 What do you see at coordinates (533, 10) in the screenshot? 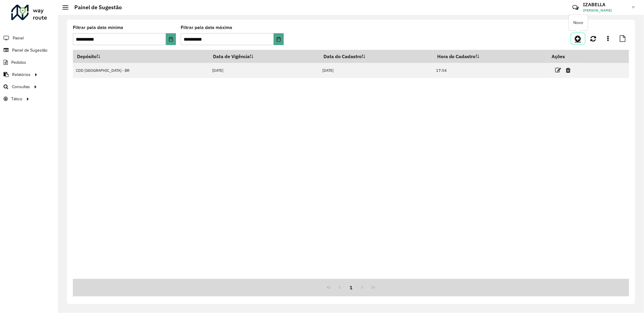
I see `div: Críticas? Dúvidas? Elogios? Sugestões? Entre em contato conosco!` at bounding box center [533, 10].